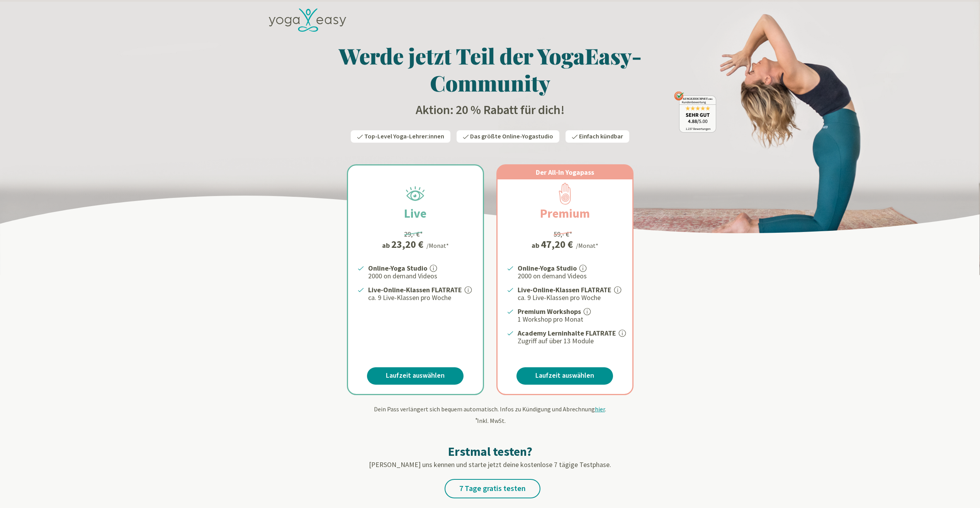 The image size is (980, 508). Describe the element at coordinates (549, 311) in the screenshot. I see `strong: Premium Workshops` at that location.